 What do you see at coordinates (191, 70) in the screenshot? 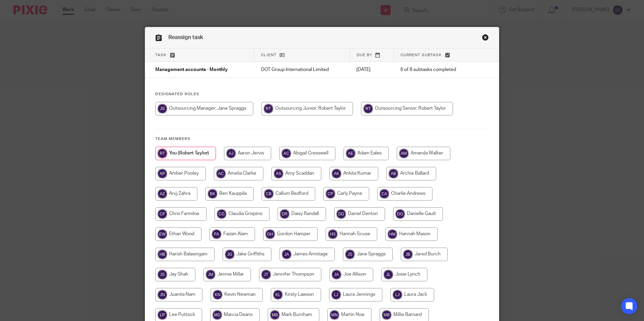
I see `span: Management accounts - Monthly` at bounding box center [191, 70].